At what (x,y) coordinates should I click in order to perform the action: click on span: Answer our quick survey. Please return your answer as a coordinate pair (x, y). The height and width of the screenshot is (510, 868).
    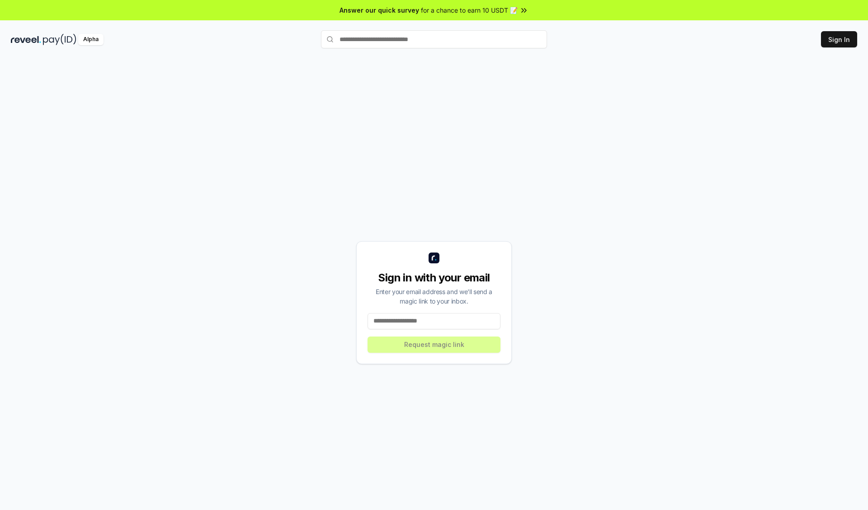
    Looking at the image, I should click on (379, 10).